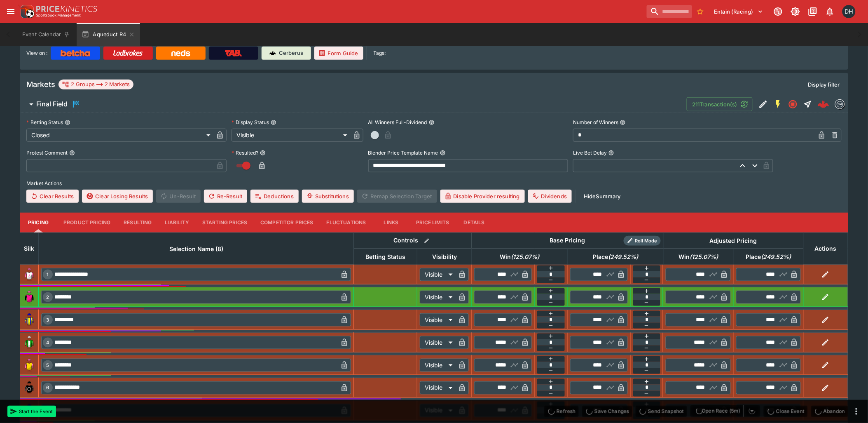 This screenshot has height=423, width=868. What do you see at coordinates (118, 196) in the screenshot?
I see `button: Clear Losing Results` at bounding box center [118, 196].